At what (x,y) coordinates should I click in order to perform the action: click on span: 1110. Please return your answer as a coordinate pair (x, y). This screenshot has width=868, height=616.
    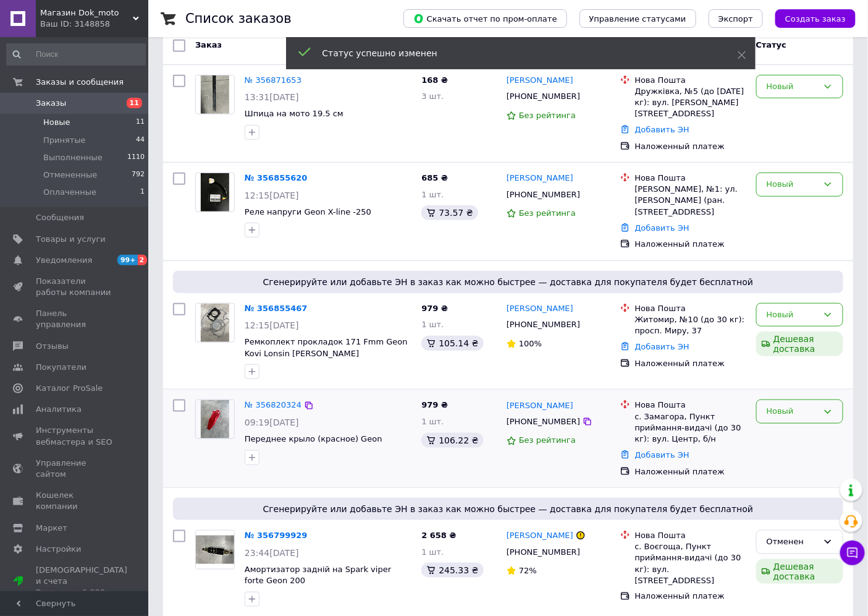
    Looking at the image, I should click on (136, 158).